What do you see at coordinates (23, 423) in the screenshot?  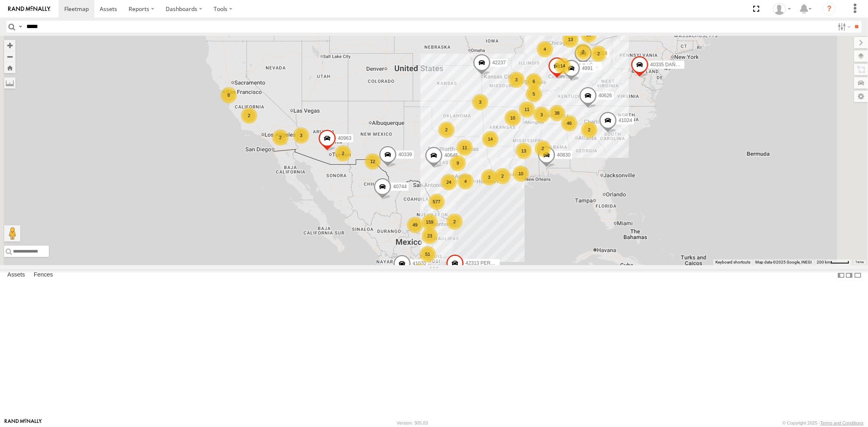 I see `a: Visit our Website` at bounding box center [23, 423].